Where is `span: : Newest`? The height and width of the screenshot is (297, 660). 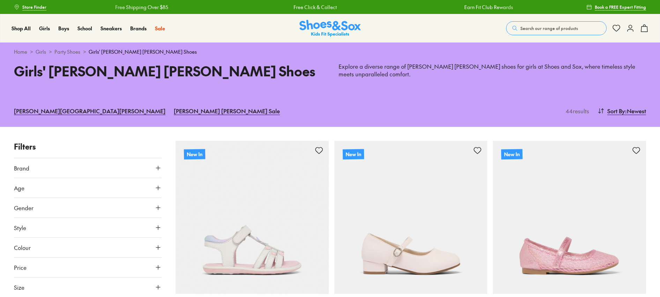 span: : Newest is located at coordinates (636, 111).